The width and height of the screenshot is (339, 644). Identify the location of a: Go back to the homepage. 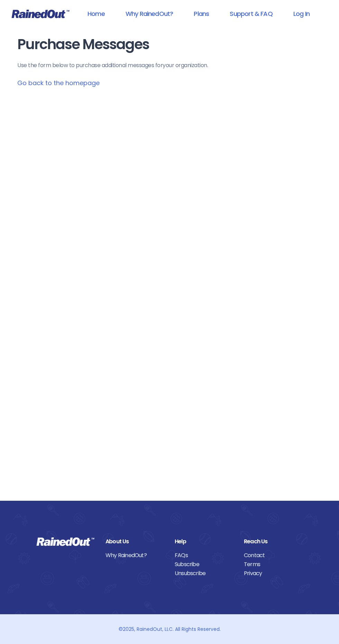
(58, 83).